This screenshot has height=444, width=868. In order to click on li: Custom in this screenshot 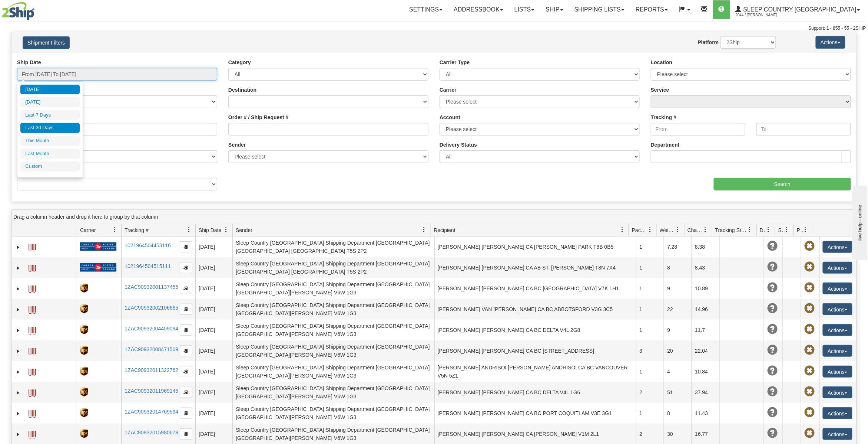, I will do `click(50, 166)`.